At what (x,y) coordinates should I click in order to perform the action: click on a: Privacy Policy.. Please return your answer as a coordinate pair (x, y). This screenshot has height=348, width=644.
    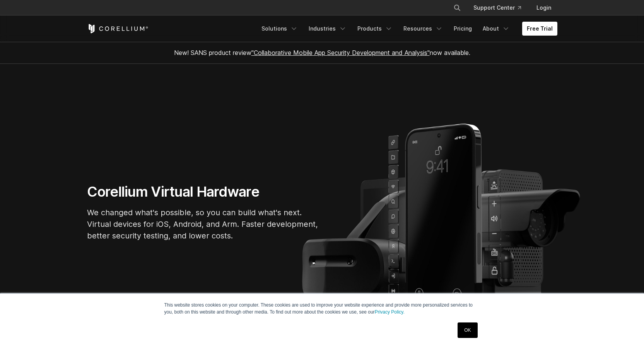
    Looking at the image, I should click on (390, 312).